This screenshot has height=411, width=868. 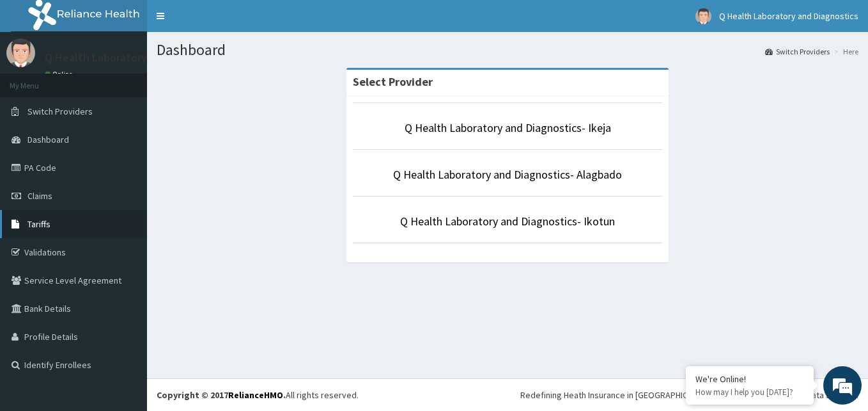 I want to click on a: Q Health Laboratory and Diagnostics- Ikotun, so click(x=508, y=221).